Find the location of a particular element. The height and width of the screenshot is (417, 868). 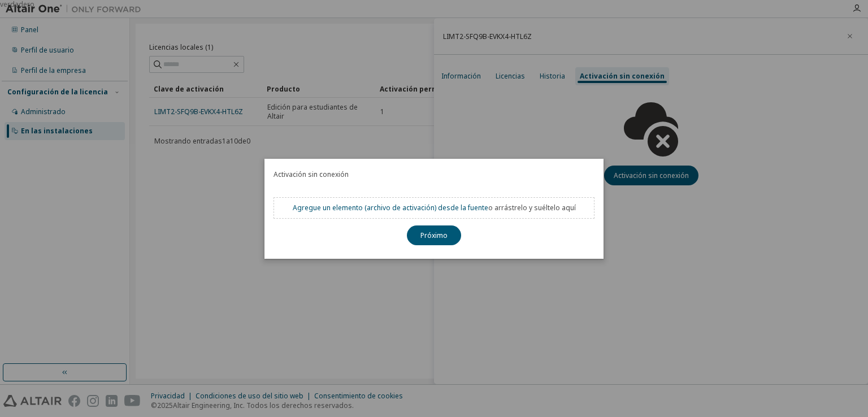

font: o arrástrelo y suéltelo aquí is located at coordinates (532, 207).